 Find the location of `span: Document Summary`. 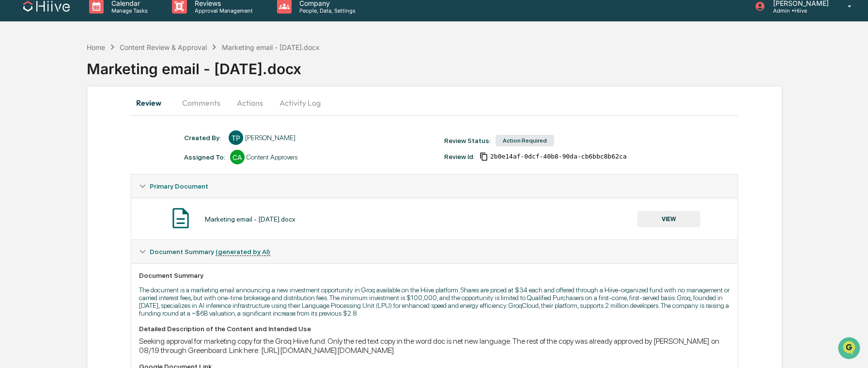

span: Document Summary is located at coordinates (210, 251).